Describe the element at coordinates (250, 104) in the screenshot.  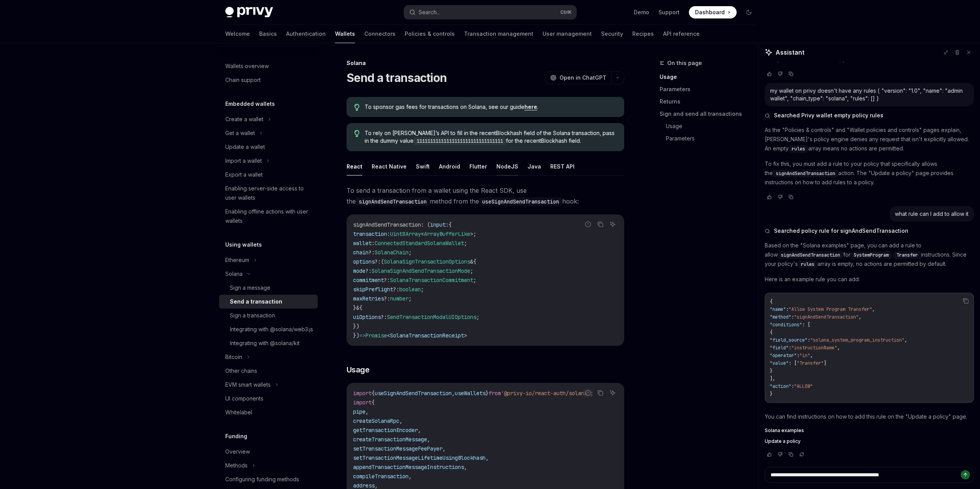
I see `h5: Embedded wallets` at that location.